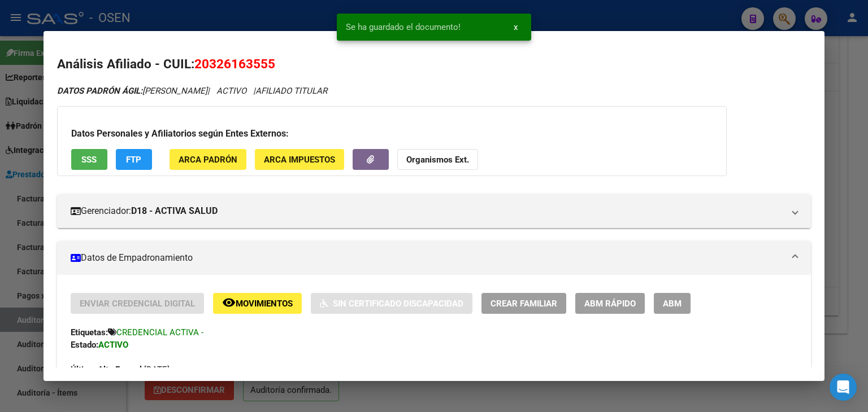 This screenshot has width=868, height=412. I want to click on strong: D18 - ACTIVA SALUD, so click(174, 211).